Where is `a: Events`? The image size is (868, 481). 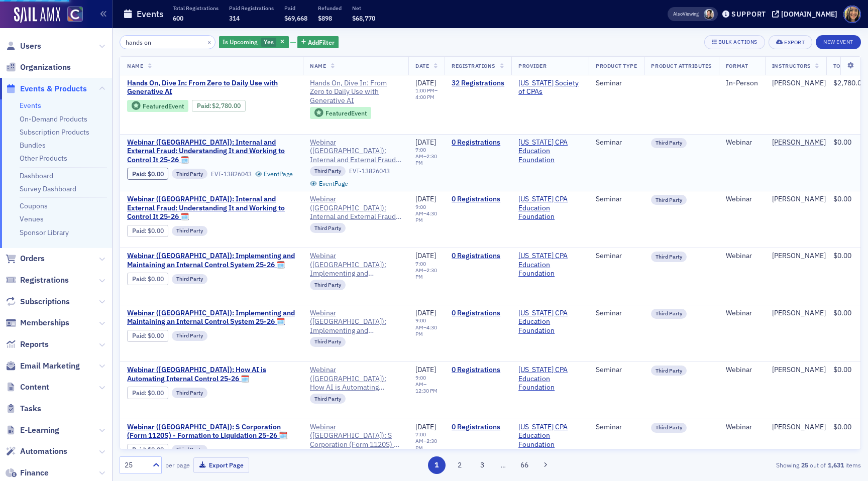
a: Events is located at coordinates (31, 105).